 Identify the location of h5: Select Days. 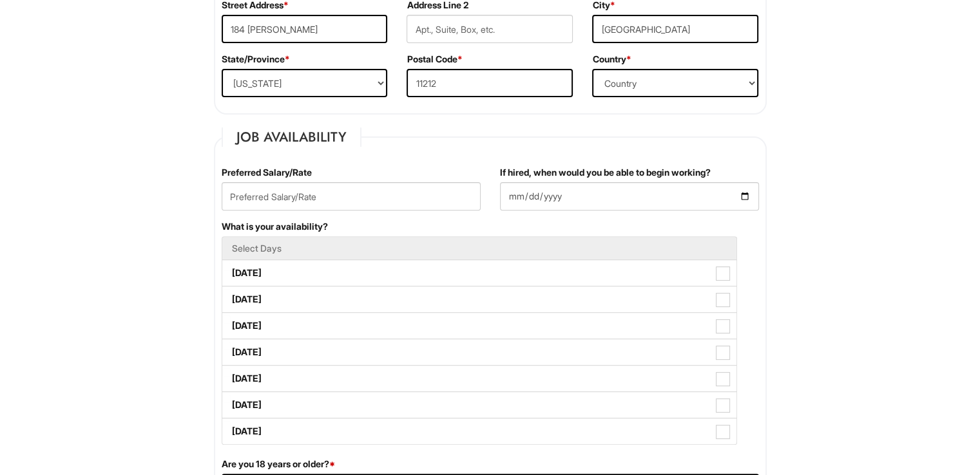
(479, 248).